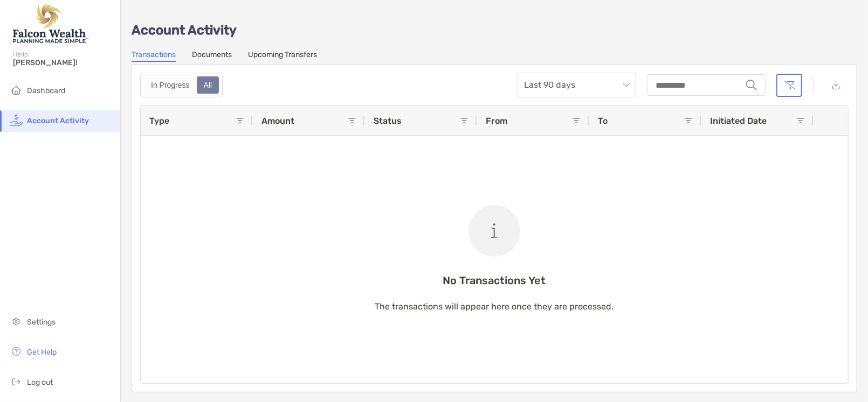 This screenshot has height=402, width=868. What do you see at coordinates (58, 121) in the screenshot?
I see `span: Account Activity` at bounding box center [58, 121].